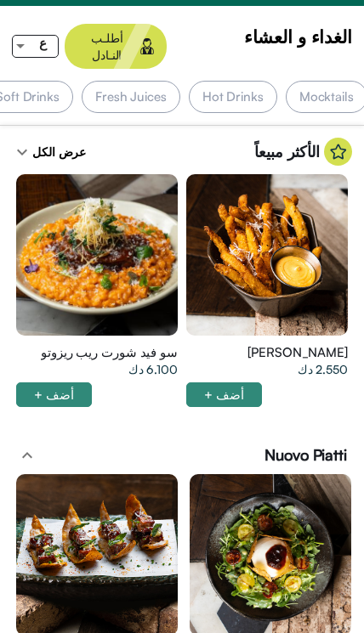  I want to click on div: Hot Drinks, so click(233, 97).